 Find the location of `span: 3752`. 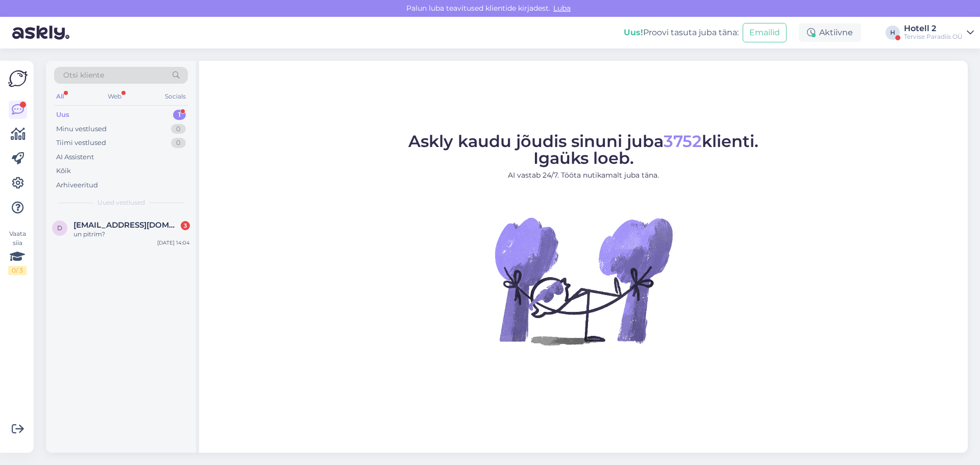

span: 3752 is located at coordinates (683, 141).